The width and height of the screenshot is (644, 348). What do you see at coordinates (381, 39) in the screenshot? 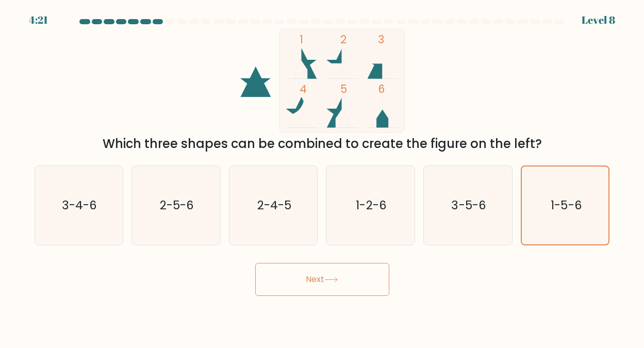
I see `tspan: 3` at bounding box center [381, 39].